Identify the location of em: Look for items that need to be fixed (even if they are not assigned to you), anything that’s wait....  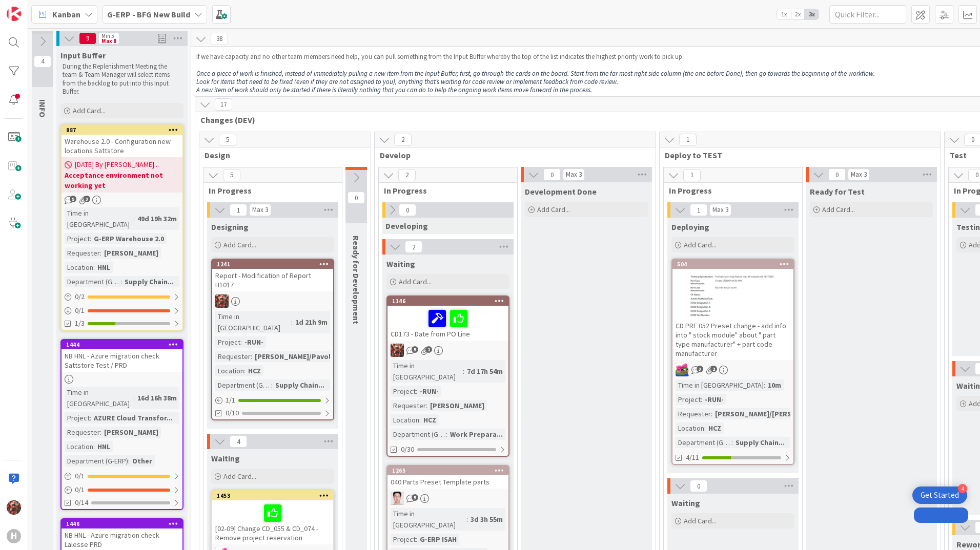
(407, 82).